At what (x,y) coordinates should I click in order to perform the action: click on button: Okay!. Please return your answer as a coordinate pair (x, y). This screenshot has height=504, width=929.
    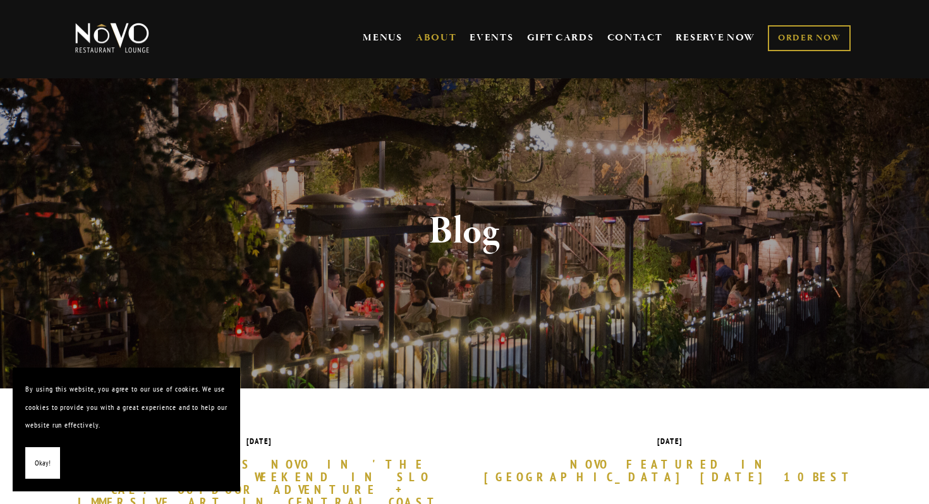
    Looking at the image, I should click on (42, 463).